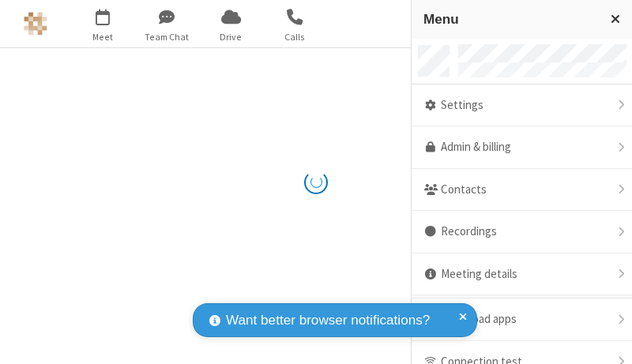 Image resolution: width=632 pixels, height=364 pixels. Describe the element at coordinates (521, 148) in the screenshot. I see `a: Admin & billing` at that location.